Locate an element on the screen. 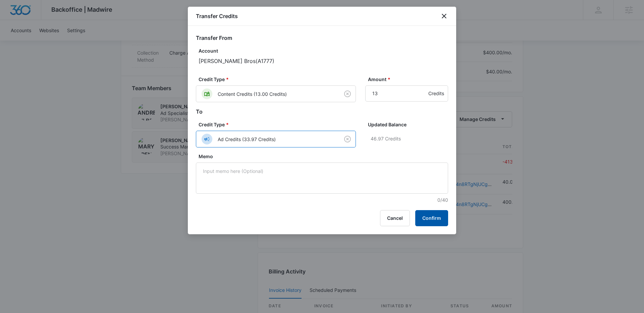 The width and height of the screenshot is (644, 313). h2: To is located at coordinates (322, 112).